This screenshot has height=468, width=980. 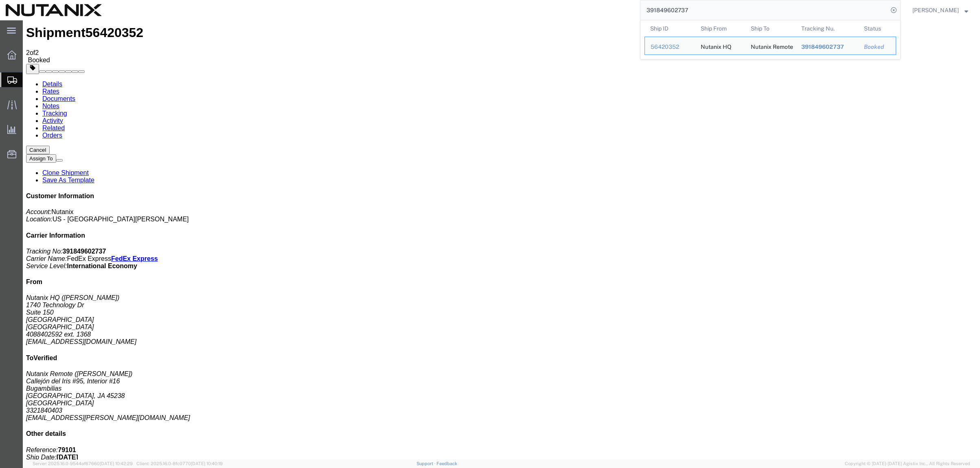 What do you see at coordinates (83, 464) in the screenshot?
I see `span: Server: 2025.16.0-9544af67660` at bounding box center [83, 464].